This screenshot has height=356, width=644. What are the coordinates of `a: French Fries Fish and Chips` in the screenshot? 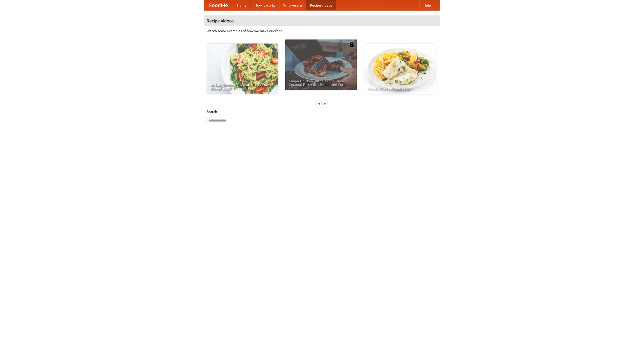 It's located at (400, 68).